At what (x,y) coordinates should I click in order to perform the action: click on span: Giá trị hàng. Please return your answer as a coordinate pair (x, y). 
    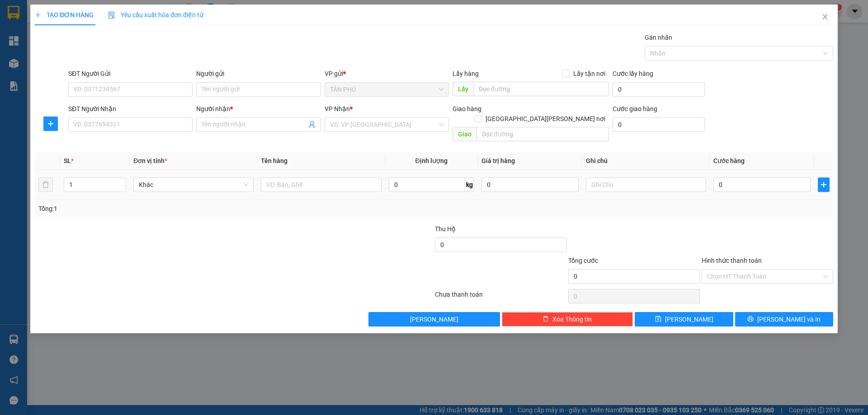
    Looking at the image, I should click on (498, 161).